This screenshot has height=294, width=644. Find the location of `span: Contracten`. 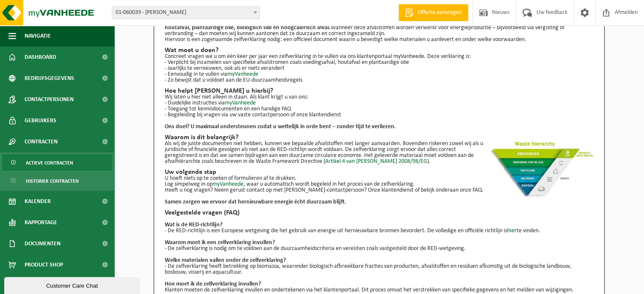

span: Contracten is located at coordinates (41, 142).